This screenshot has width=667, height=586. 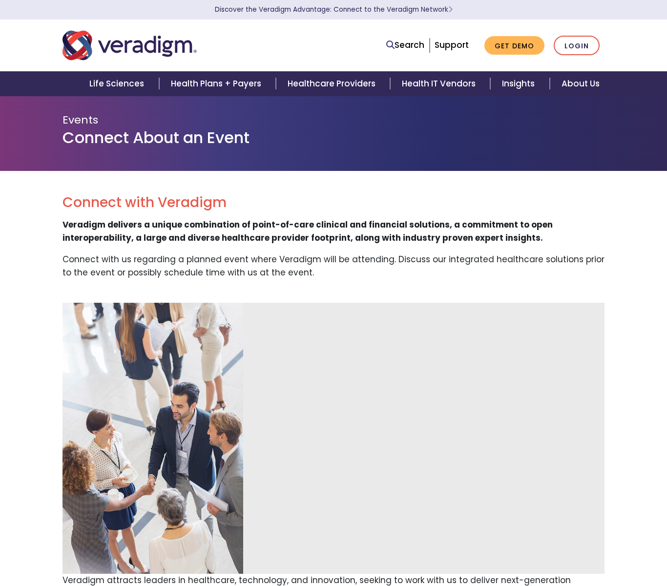 I want to click on a: Veradigm logo, so click(x=129, y=45).